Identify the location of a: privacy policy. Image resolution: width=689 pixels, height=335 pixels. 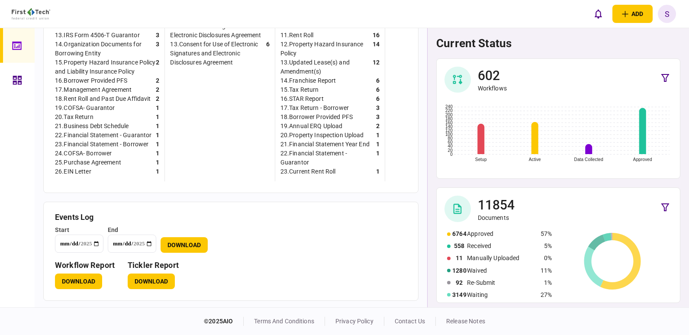
(354, 321).